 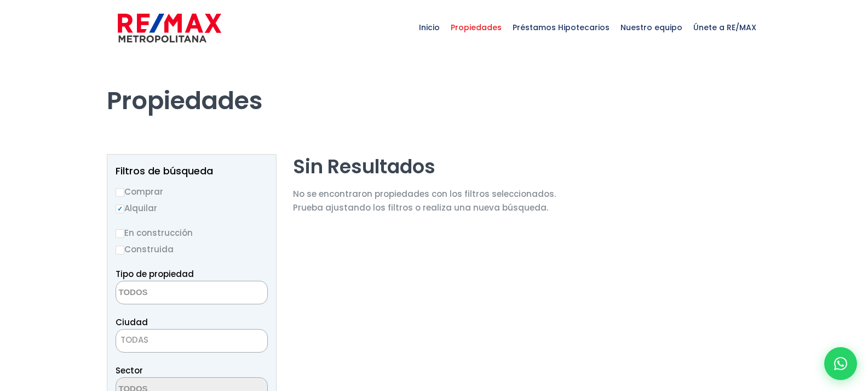 What do you see at coordinates (129, 370) in the screenshot?
I see `span: Sector` at bounding box center [129, 370].